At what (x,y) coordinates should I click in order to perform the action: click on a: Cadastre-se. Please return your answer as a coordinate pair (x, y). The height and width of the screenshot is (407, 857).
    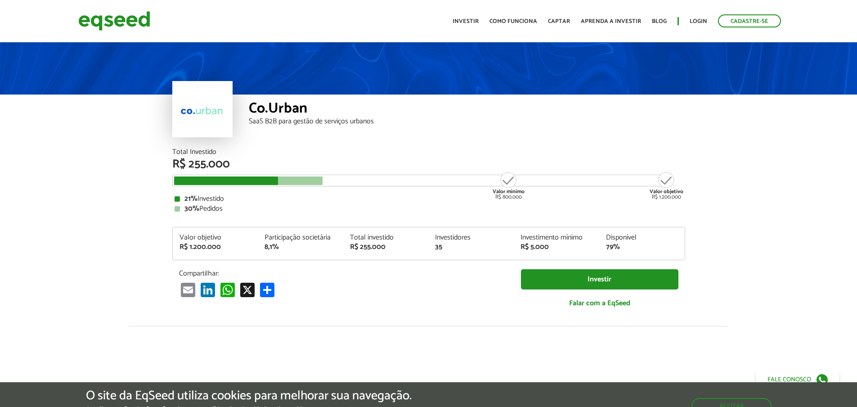
    Looking at the image, I should click on (750, 21).